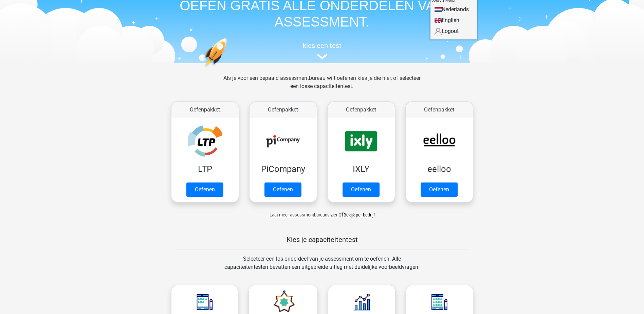  Describe the element at coordinates (454, 31) in the screenshot. I see `a: Logout` at that location.